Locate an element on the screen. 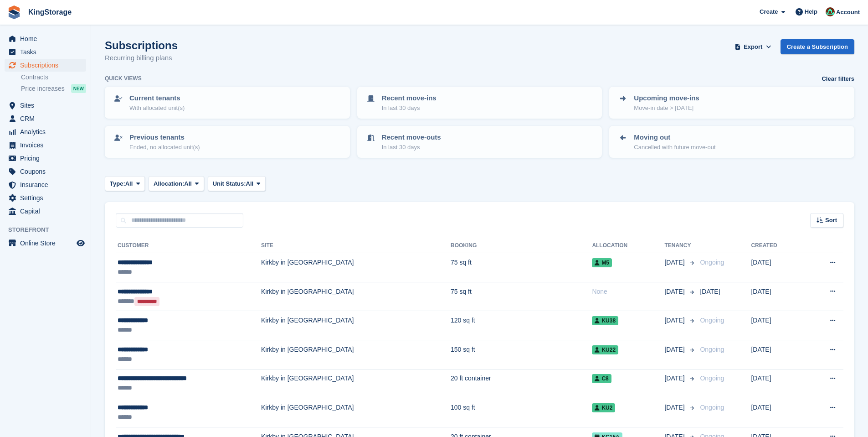 The image size is (868, 437). span: Invoices is located at coordinates (47, 145).